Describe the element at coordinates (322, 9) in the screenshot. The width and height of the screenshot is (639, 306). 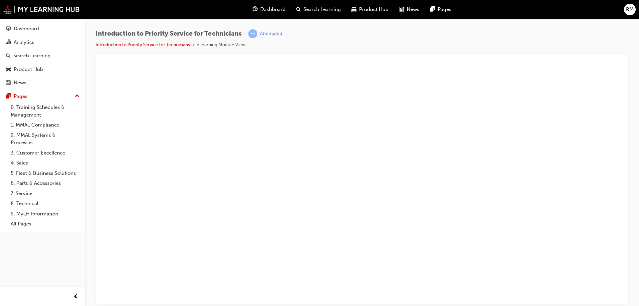
I see `span: Search Learning` at that location.